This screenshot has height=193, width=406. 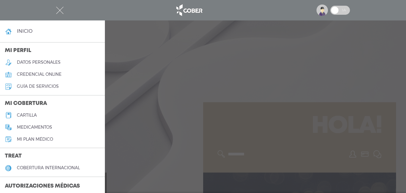 I want to click on img: logo_cober_home-white.png, so click(x=189, y=10).